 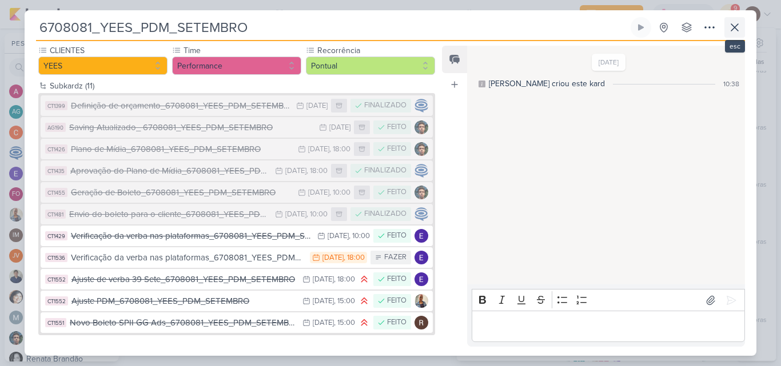 What do you see at coordinates (237, 66) in the screenshot?
I see `button: Performance` at bounding box center [237, 66].